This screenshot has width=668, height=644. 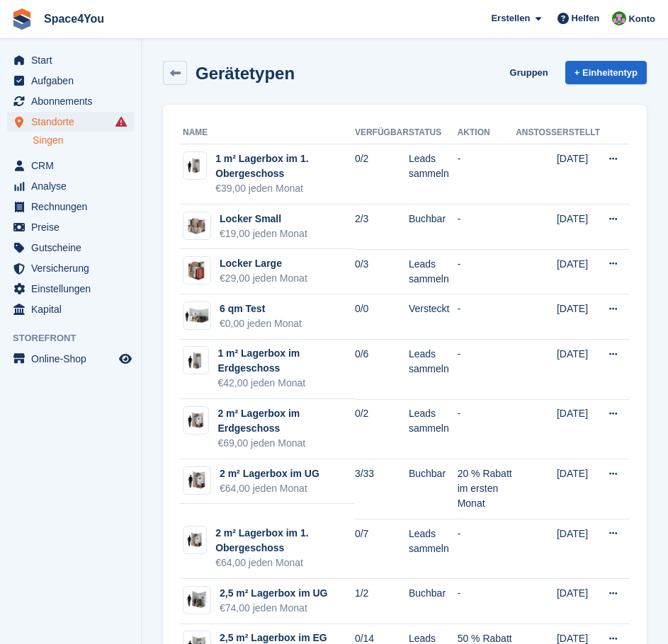 I want to click on div: Locker Small, so click(x=263, y=219).